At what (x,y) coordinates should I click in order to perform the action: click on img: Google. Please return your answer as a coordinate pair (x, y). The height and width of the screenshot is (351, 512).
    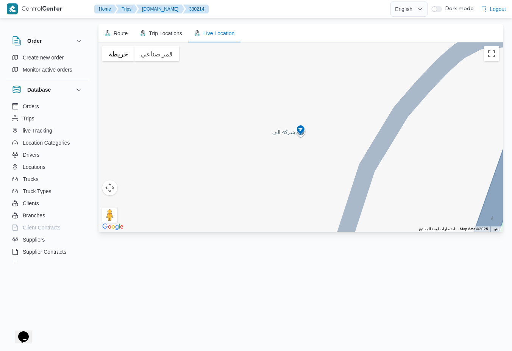
    Looking at the image, I should click on (113, 227).